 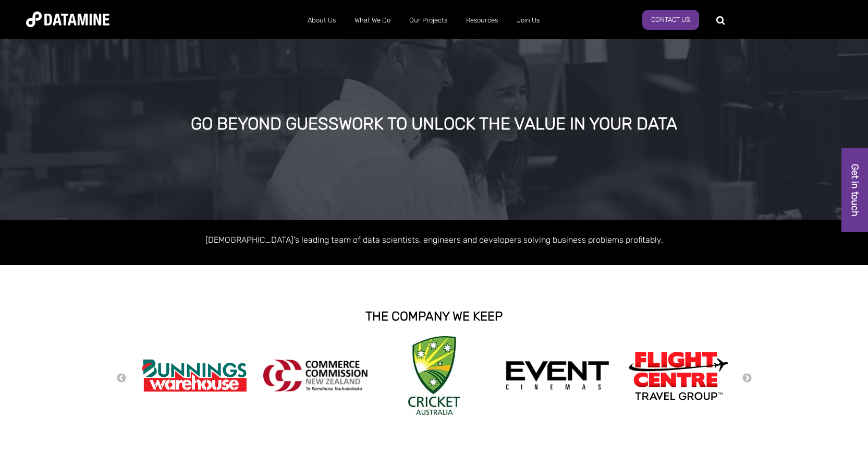 What do you see at coordinates (428, 20) in the screenshot?
I see `a: Our Projects` at bounding box center [428, 20].